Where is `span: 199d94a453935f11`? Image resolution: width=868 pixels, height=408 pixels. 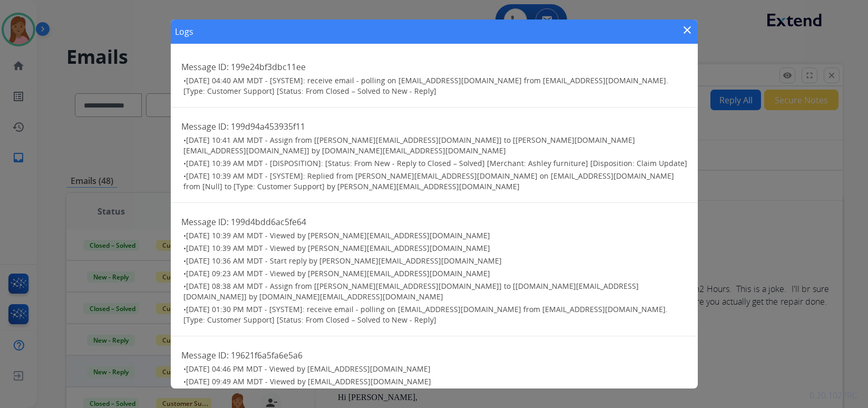 span: 199d94a453935f11 is located at coordinates (268, 126).